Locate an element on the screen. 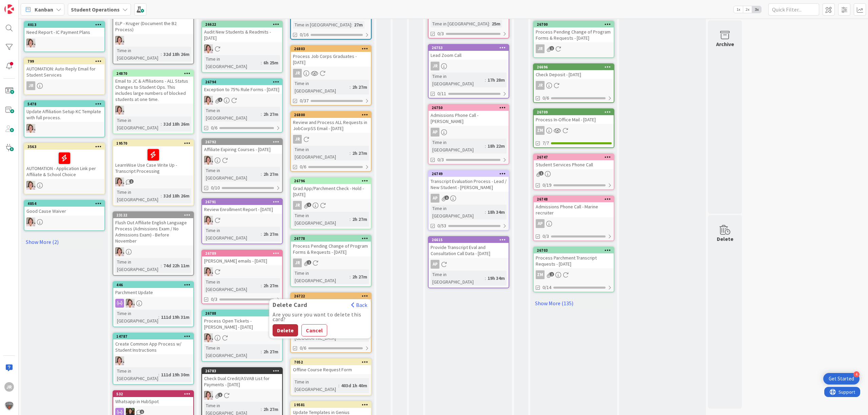 This screenshot has height=415, width=868. div: 26615 is located at coordinates (470, 240).